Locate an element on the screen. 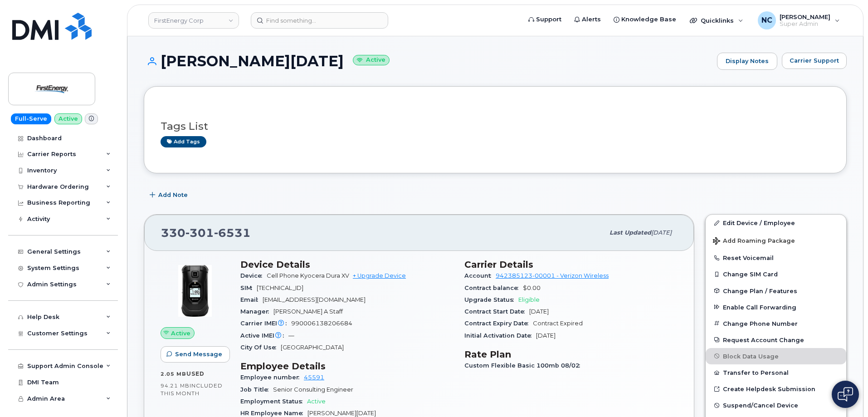  span: Senior Consulting Engineer is located at coordinates (313, 389).